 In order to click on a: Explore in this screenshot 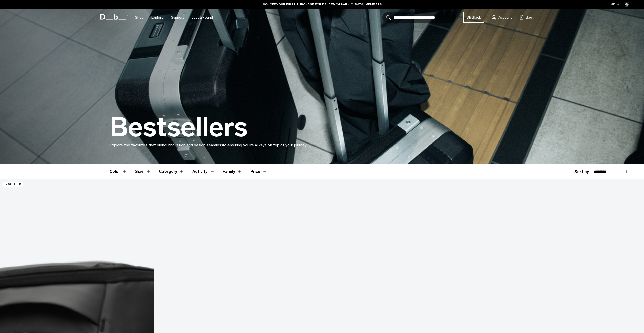, I will do `click(157, 18)`.